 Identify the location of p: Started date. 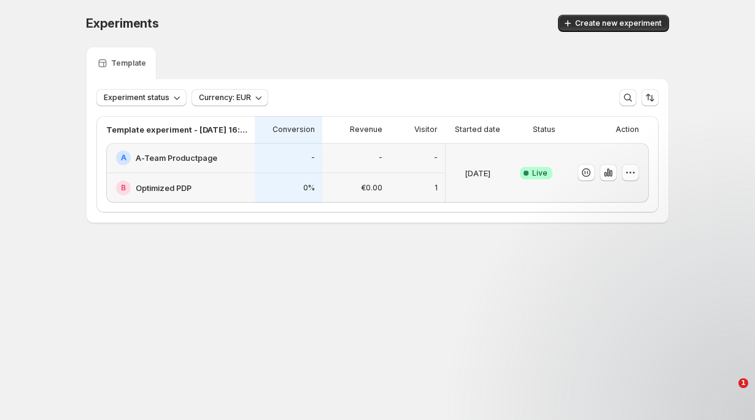
(478, 130).